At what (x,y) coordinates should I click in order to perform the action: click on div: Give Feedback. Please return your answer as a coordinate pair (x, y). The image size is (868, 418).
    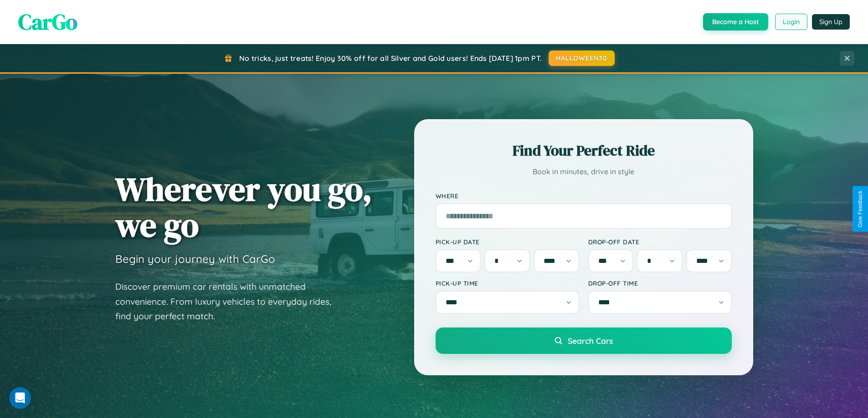
    Looking at the image, I should click on (860, 209).